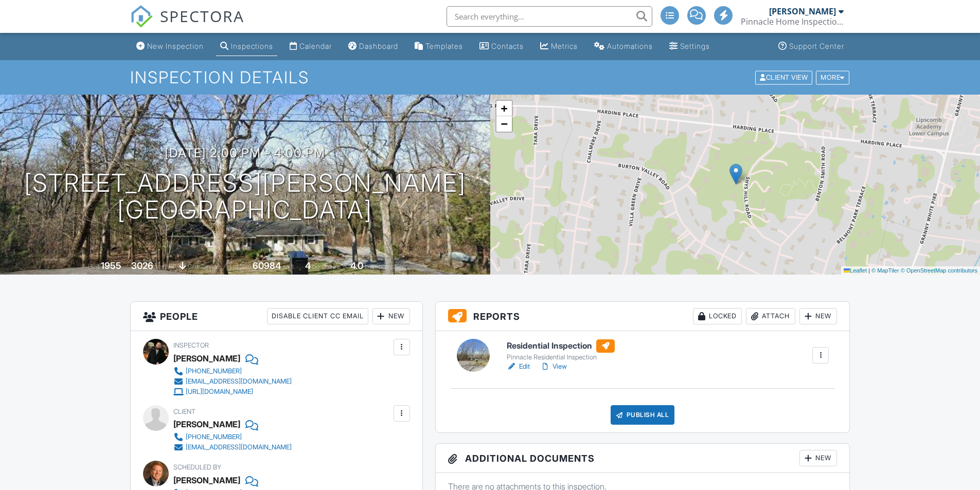 This screenshot has width=980, height=490. Describe the element at coordinates (642, 316) in the screenshot. I see `h3: Reports` at that location.